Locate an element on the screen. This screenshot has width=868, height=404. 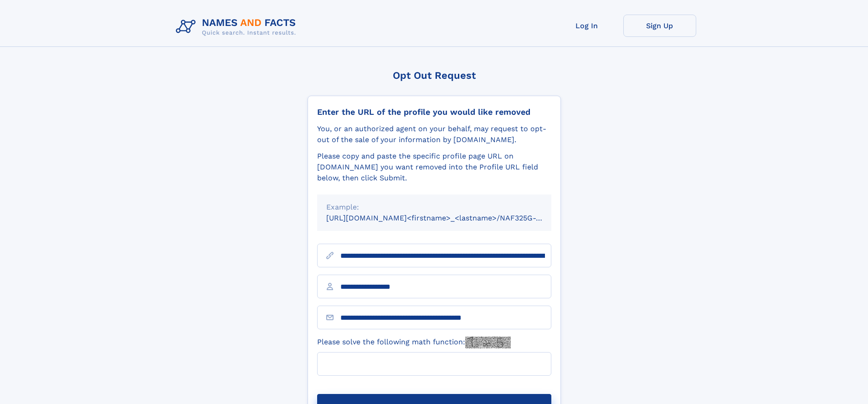
div: Example: is located at coordinates (434, 207).